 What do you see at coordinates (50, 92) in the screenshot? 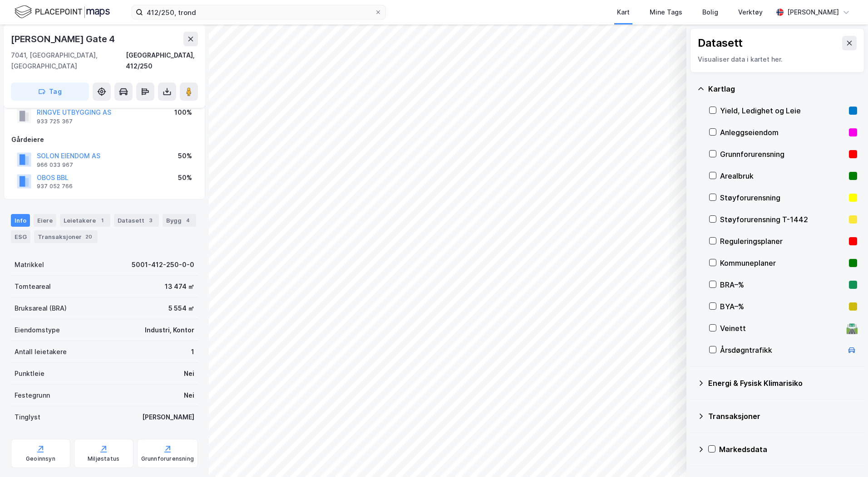
I see `button: Tag` at bounding box center [50, 92].